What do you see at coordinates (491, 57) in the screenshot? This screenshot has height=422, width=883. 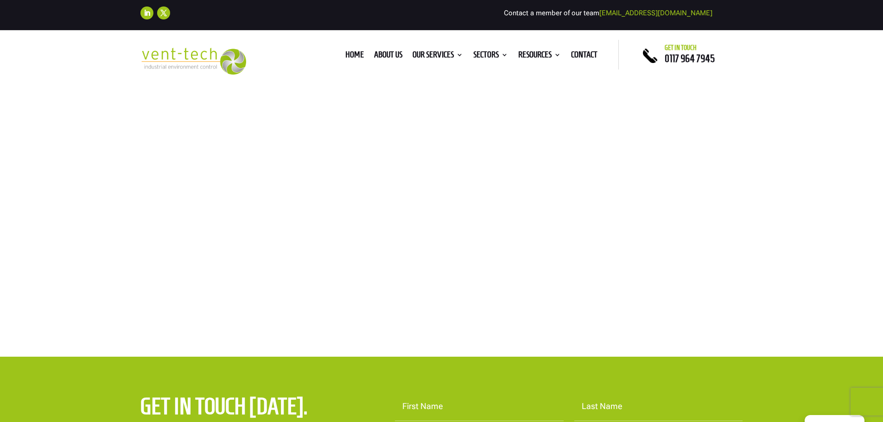 I see `a: Sectors` at bounding box center [491, 57].